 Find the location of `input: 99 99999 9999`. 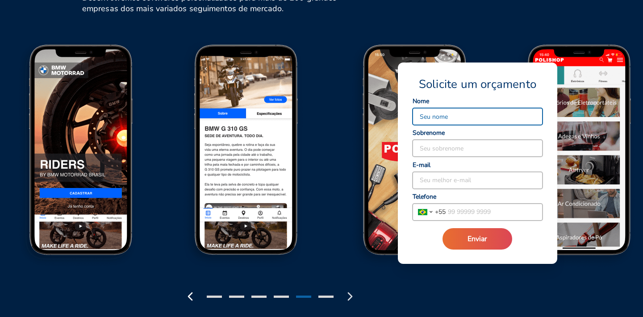

input: 99 99999 9999 is located at coordinates (494, 212).